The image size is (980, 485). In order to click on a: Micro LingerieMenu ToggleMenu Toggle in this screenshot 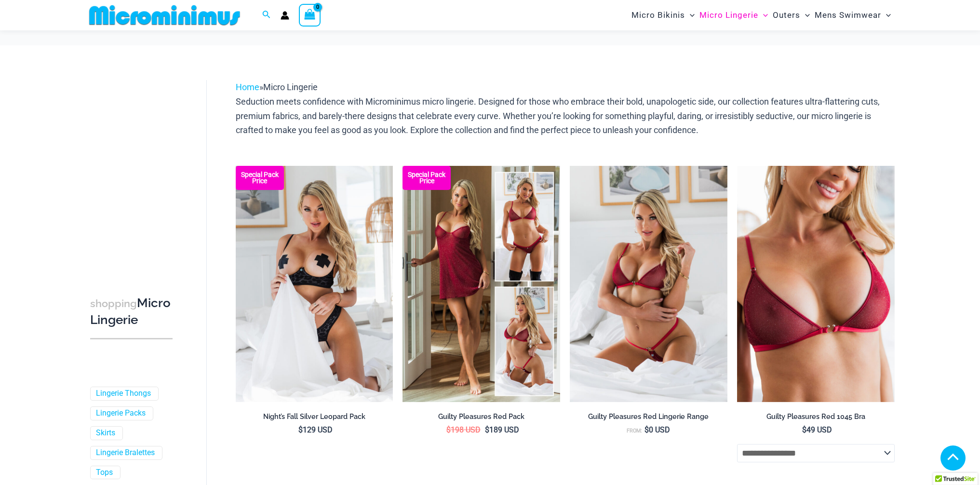, I will do `click(734, 15)`.